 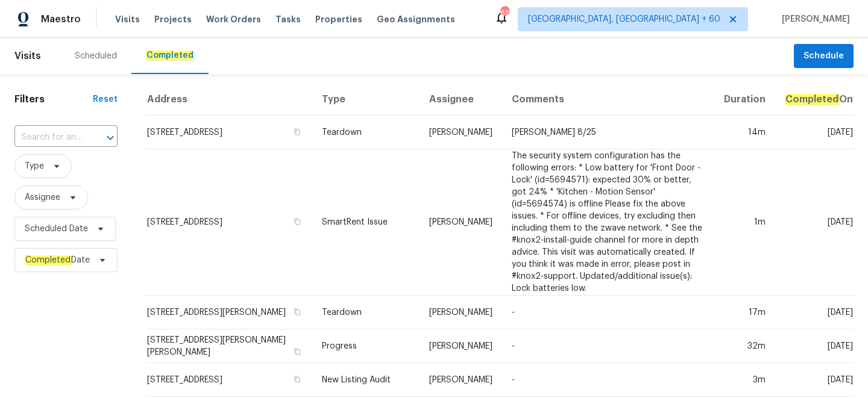 I want to click on td: New Listing Audit, so click(x=366, y=380).